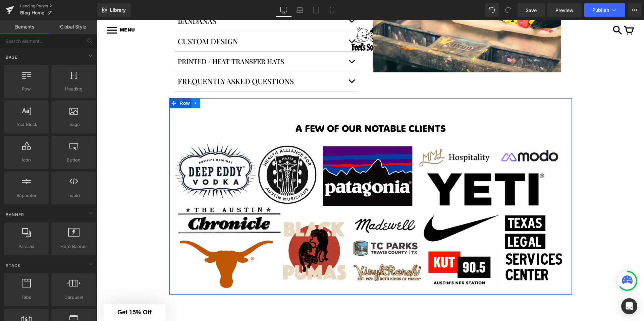 This screenshot has width=644, height=321. I want to click on a: PRINTED / HEAT TRANSFER HATS, so click(135, 41).